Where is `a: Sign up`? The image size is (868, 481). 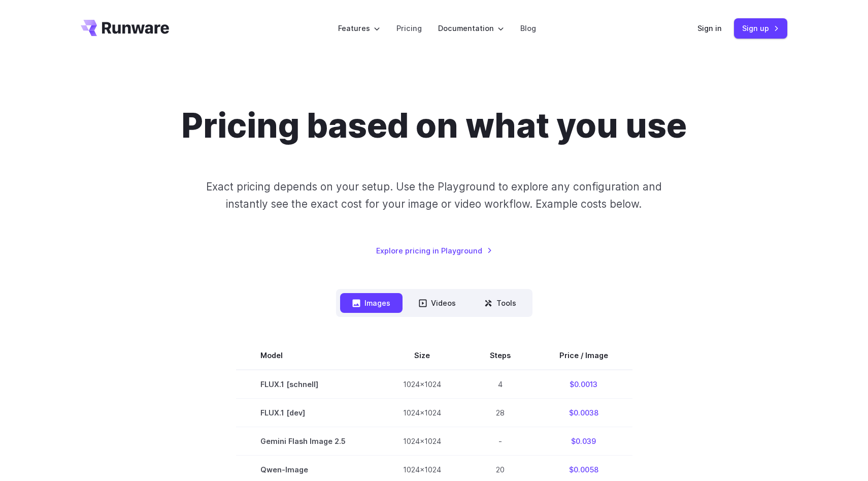
a: Sign up is located at coordinates (760, 28).